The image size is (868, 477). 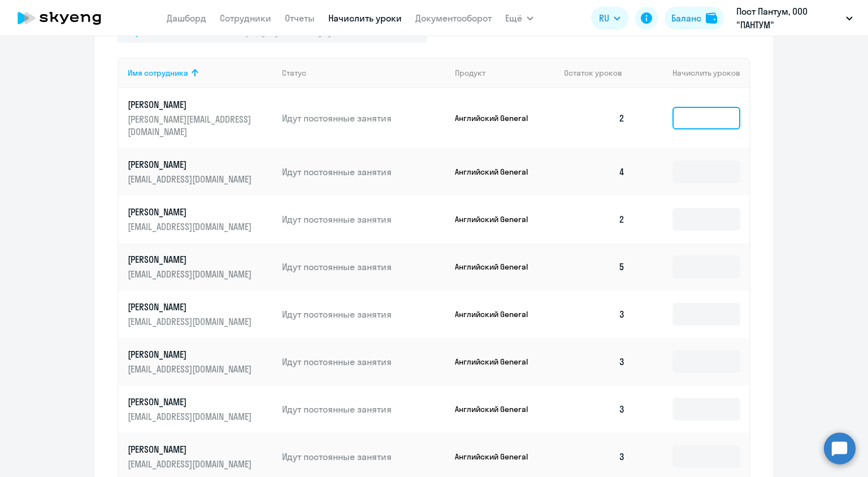 I want to click on a: Сотрудники, so click(x=245, y=18).